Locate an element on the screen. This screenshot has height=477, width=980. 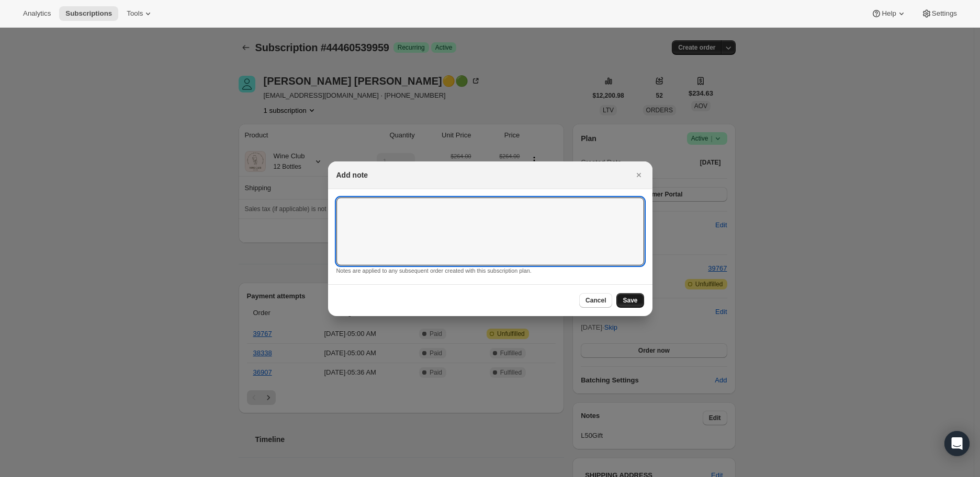
button: Save is located at coordinates (630, 301).